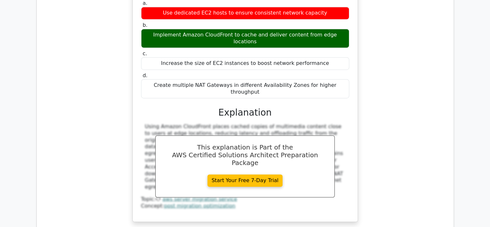 Image resolution: width=490 pixels, height=227 pixels. Describe the element at coordinates (245, 157) in the screenshot. I see `div: Using Amazon CloudFront places cached copies of multimedia content close to users at edge locatio...` at that location.